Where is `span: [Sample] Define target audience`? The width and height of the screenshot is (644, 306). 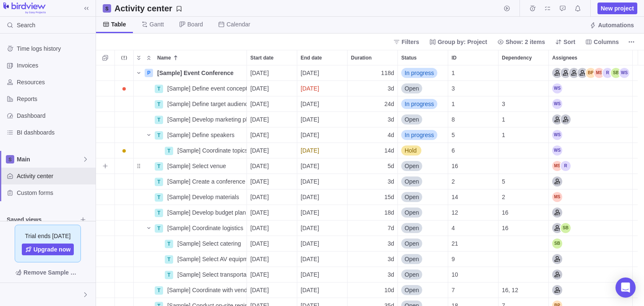 span: [Sample] Define target audience is located at coordinates (207, 104).